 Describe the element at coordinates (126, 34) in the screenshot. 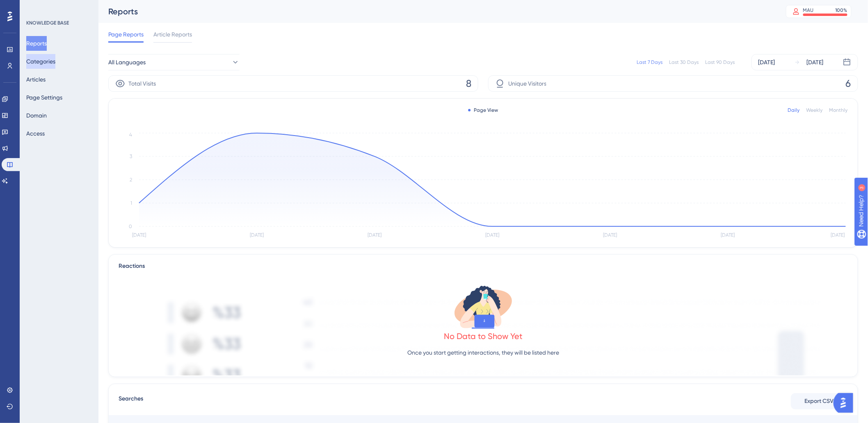

I see `span: Page Reports` at that location.